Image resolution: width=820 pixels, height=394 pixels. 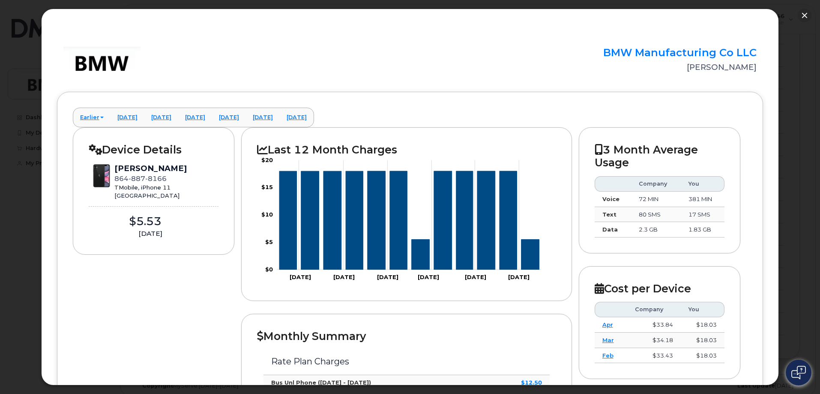 What do you see at coordinates (406, 336) in the screenshot?
I see `h2: Monthly Summary` at bounding box center [406, 336].